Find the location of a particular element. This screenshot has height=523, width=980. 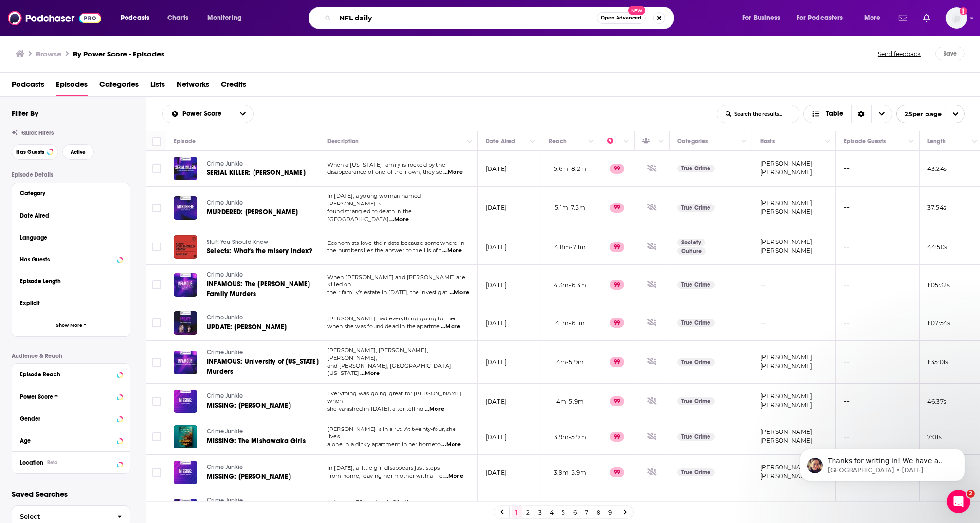

span: Show More is located at coordinates (70, 325).